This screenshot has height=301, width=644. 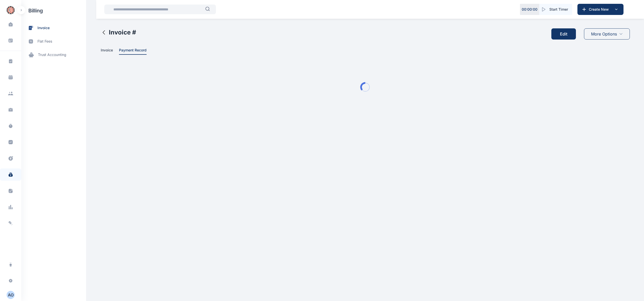 What do you see at coordinates (44, 28) in the screenshot?
I see `span: invoice` at bounding box center [44, 28].